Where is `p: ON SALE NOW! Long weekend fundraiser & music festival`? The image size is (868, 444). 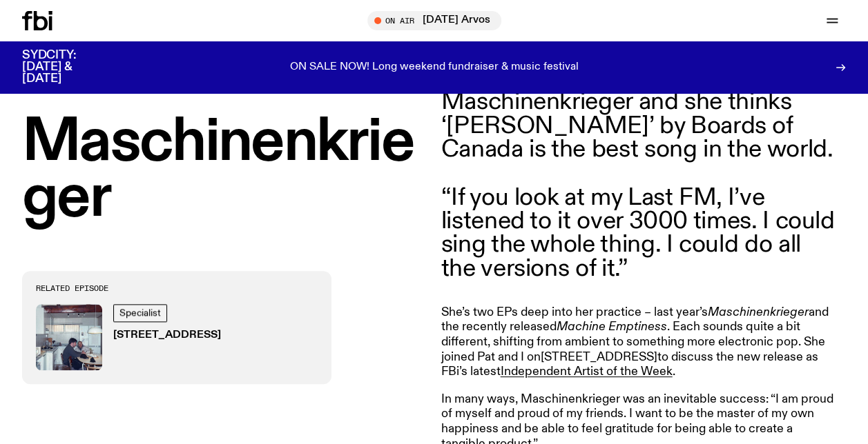
p: ON SALE NOW! Long weekend fundraiser & music festival is located at coordinates (434, 68).